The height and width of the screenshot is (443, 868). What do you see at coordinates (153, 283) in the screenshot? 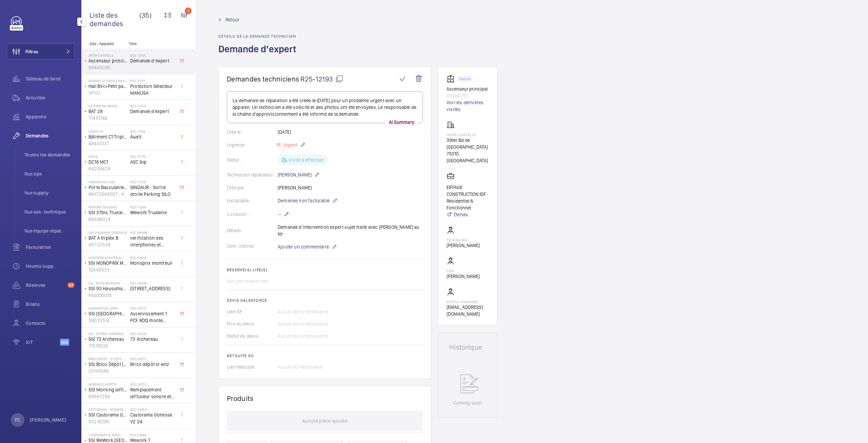
I see `h2: R25-04896` at bounding box center [153, 283].